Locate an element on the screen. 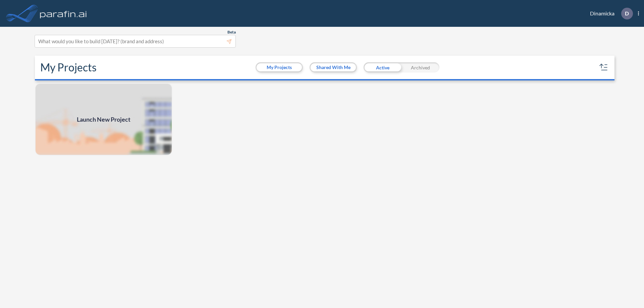 The image size is (644, 308). div: Archived is located at coordinates (420, 68).